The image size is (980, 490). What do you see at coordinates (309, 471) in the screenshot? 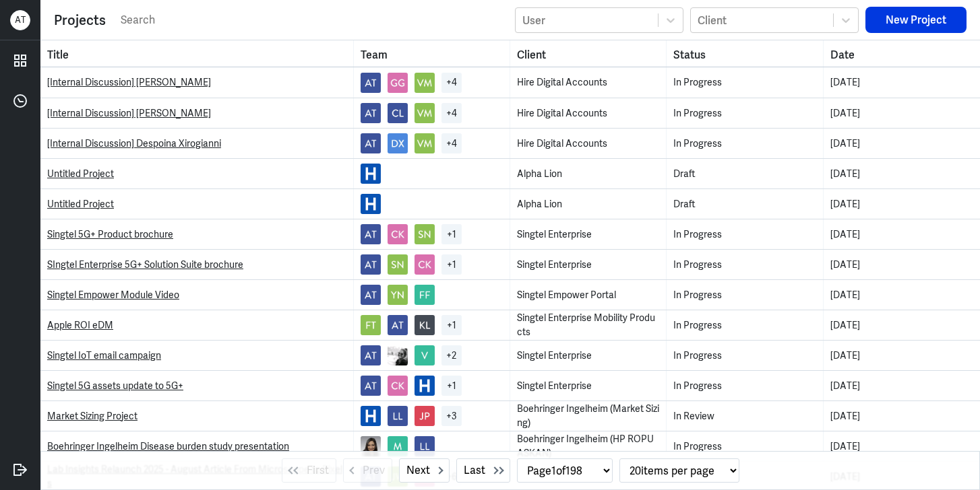
I see `button: First` at bounding box center [309, 471].